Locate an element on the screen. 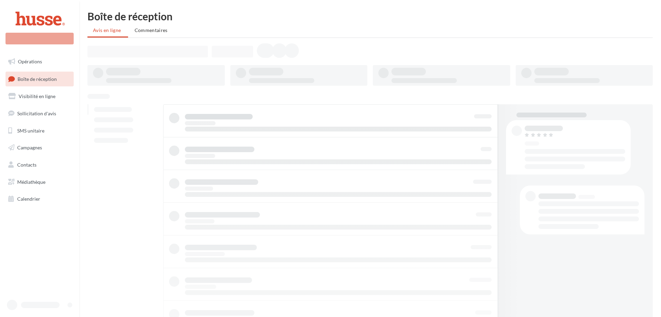 This screenshot has height=317, width=661. a: Contacts is located at coordinates (40, 165).